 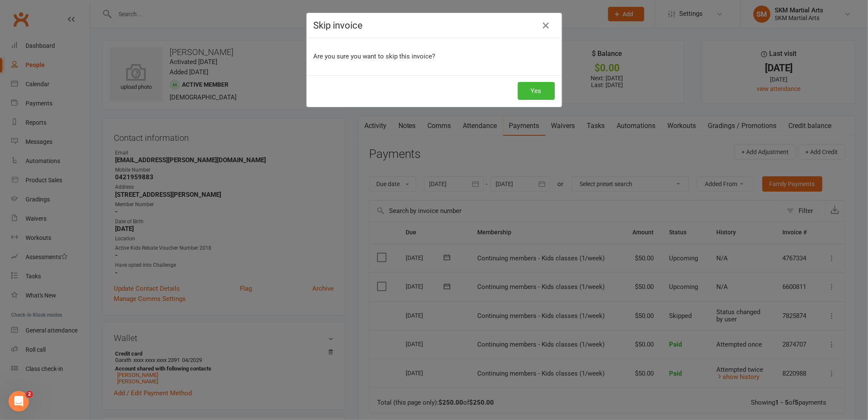 I want to click on span: 2, so click(x=30, y=394).